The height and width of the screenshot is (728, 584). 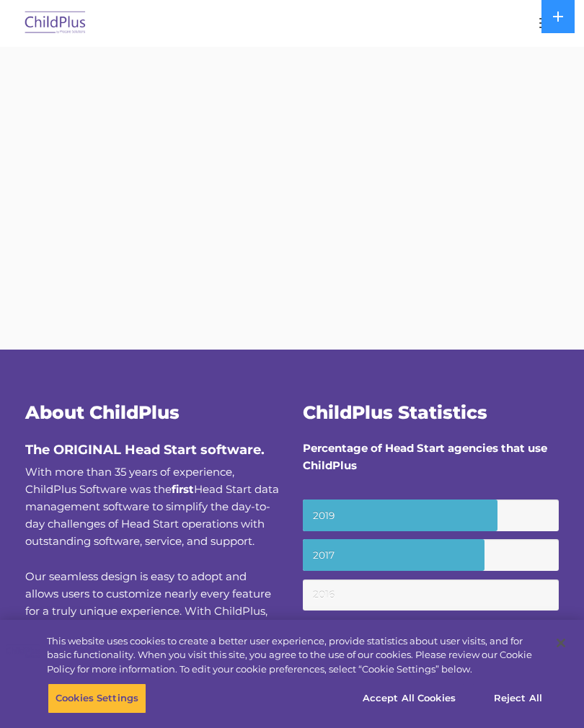 What do you see at coordinates (395, 412) in the screenshot?
I see `span: ChildPlus Statistics` at bounding box center [395, 412].